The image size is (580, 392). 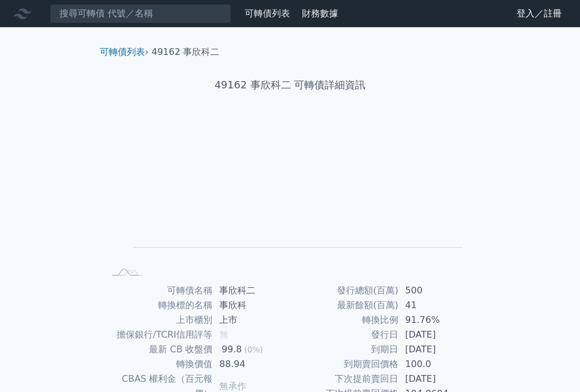 What do you see at coordinates (141, 14) in the screenshot?
I see `input: 搜尋可轉債 代號／名稱` at bounding box center [141, 14].